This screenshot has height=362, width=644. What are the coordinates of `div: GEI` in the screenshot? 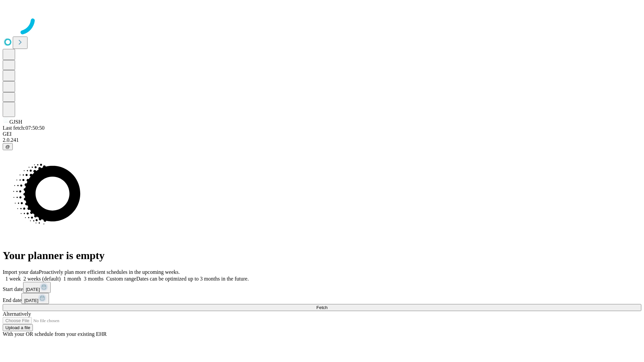 It's located at (322, 134).